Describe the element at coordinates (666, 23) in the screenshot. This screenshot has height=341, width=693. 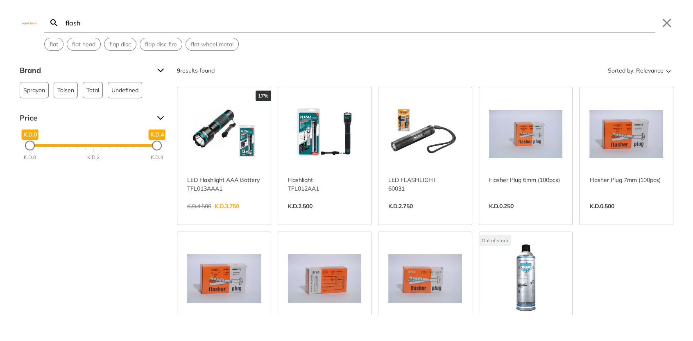
I see `button: Close` at that location.